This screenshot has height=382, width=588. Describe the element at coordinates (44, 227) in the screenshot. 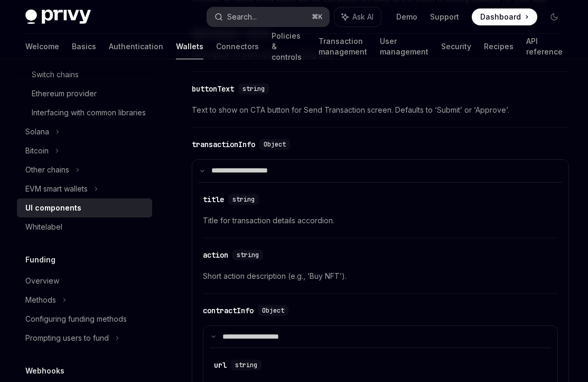

I see `div: Whitelabel` at that location.